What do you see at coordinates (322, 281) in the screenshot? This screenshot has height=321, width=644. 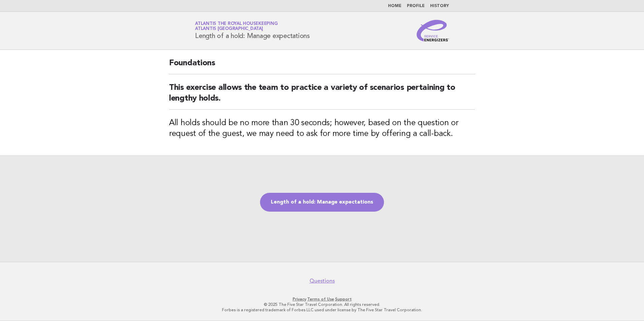 I see `a: Questions` at bounding box center [322, 281].